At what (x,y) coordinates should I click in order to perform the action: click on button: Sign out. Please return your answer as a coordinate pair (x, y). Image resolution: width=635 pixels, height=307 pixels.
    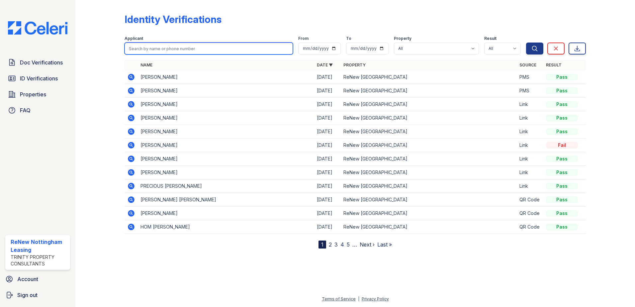
    Looking at the image, I should click on (38, 295).